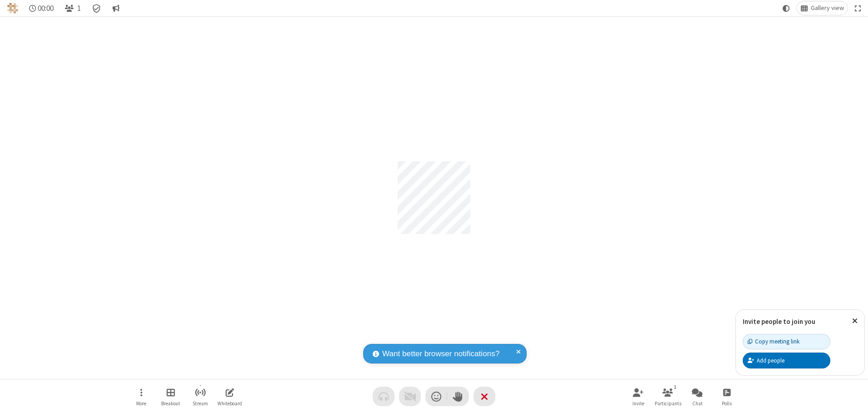 The image size is (868, 413). Describe the element at coordinates (726, 403) in the screenshot. I see `span: Polls` at that location.